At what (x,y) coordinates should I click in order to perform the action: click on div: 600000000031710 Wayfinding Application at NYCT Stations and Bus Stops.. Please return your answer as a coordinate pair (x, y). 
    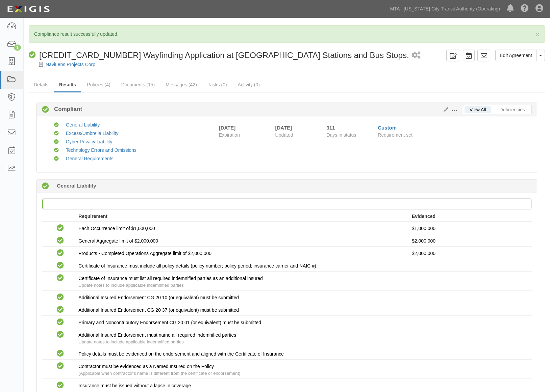
    Looking at the image, I should click on (219, 56).